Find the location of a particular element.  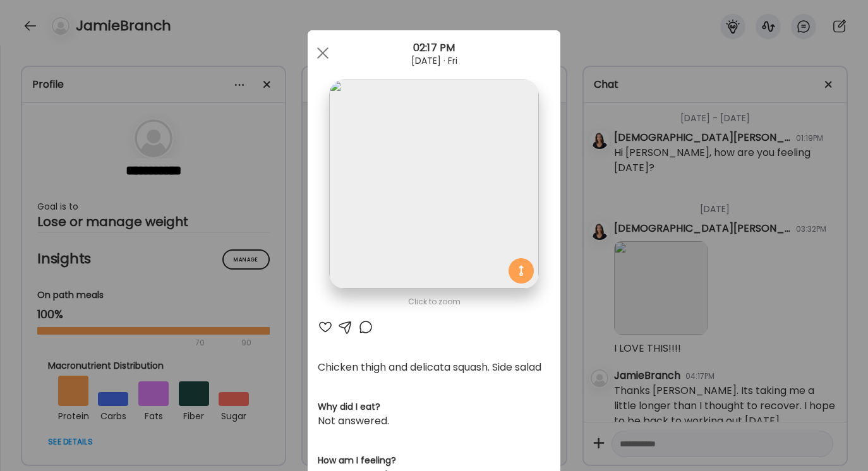

h3: How am I feeling? is located at coordinates (434, 460).